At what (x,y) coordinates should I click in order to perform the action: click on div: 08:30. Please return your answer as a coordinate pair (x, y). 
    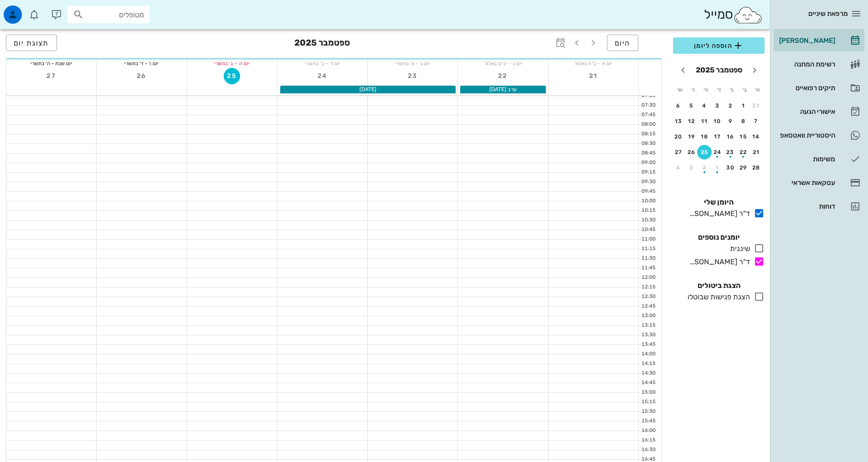
    Looking at the image, I should click on (648, 143).